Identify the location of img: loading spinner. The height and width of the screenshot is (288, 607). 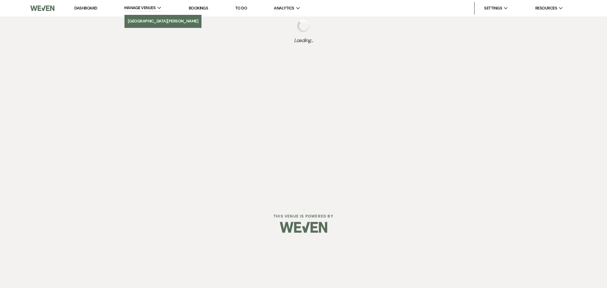
(304, 26).